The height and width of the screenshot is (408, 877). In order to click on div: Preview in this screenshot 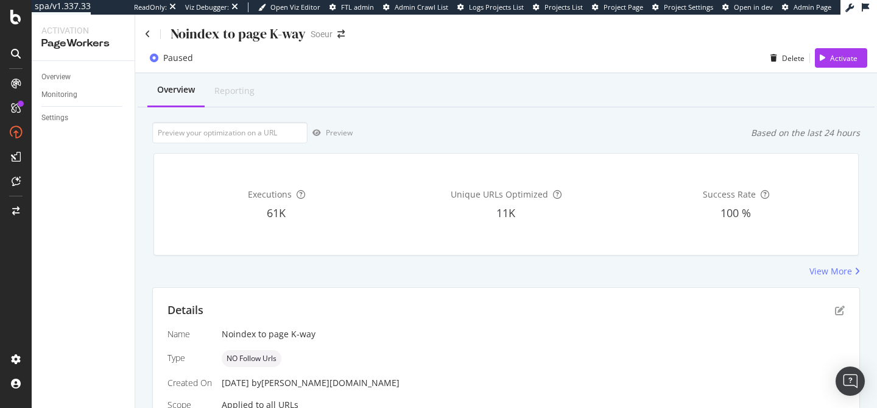, I will do `click(339, 132)`.